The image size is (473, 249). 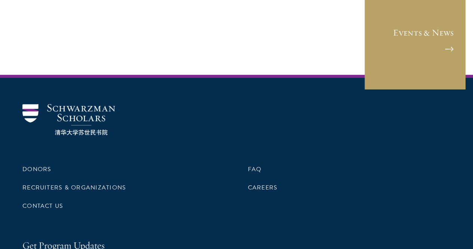 What do you see at coordinates (74, 187) in the screenshot?
I see `a: Recruiters & Organizations` at bounding box center [74, 187].